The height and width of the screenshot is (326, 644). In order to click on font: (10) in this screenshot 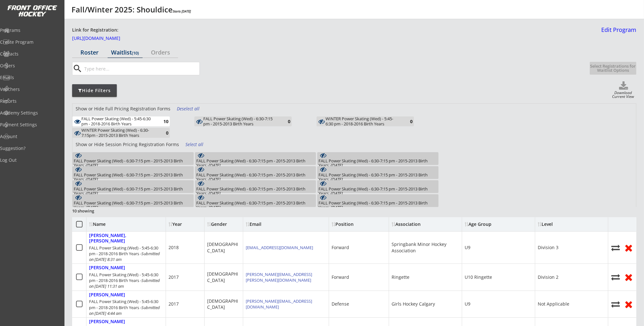, I will do `click(135, 53)`.